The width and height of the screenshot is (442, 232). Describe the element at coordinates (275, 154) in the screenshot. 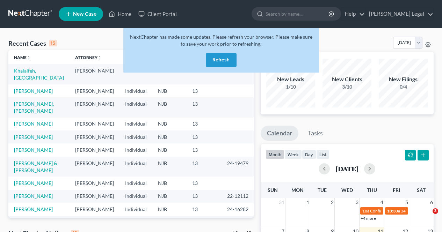

I see `button: month` at that location.